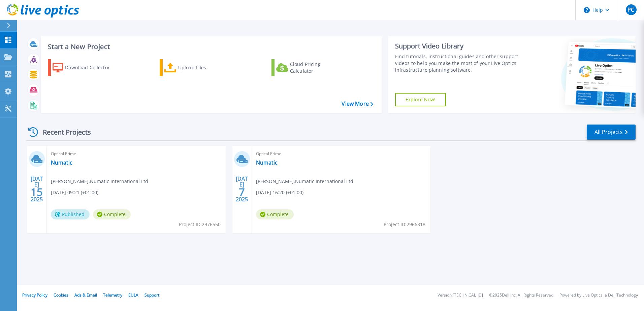 The width and height of the screenshot is (644, 311). What do you see at coordinates (70, 215) in the screenshot?
I see `span: Published` at bounding box center [70, 215].